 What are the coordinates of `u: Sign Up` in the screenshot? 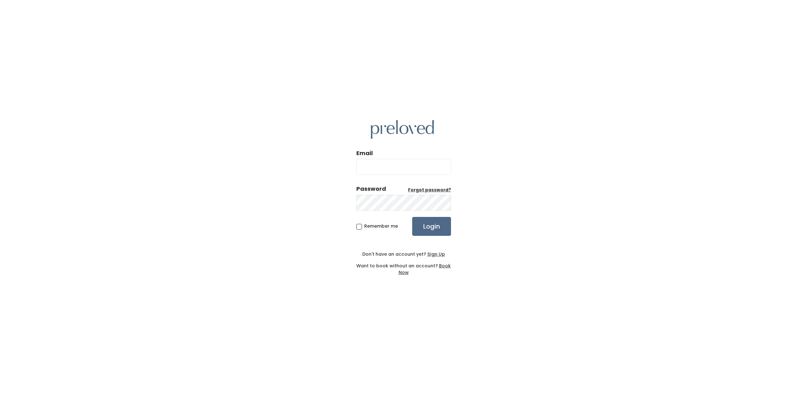 It's located at (436, 254).